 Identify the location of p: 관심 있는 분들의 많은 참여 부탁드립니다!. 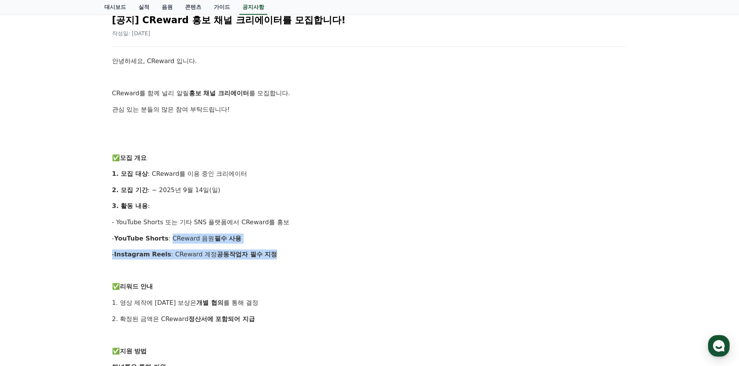
(370, 110).